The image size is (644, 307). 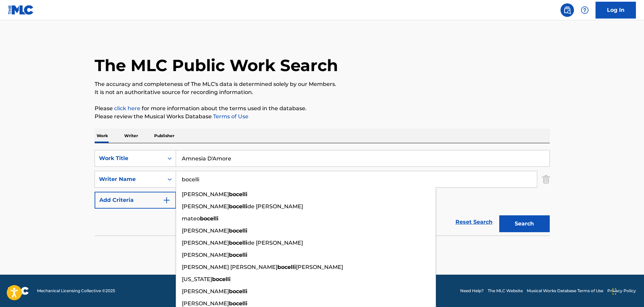 What do you see at coordinates (102, 136) in the screenshot?
I see `p: Work` at bounding box center [102, 136].